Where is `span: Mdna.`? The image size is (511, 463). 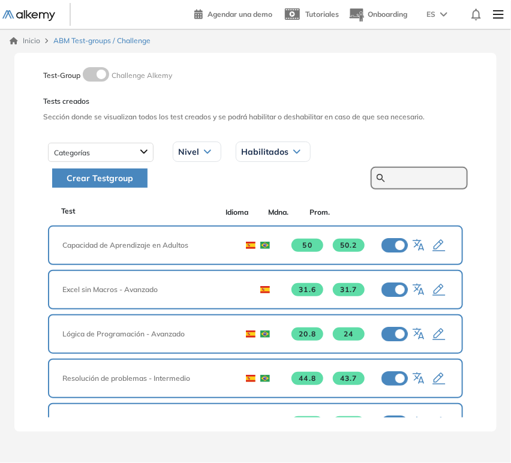
span: Mdna. is located at coordinates (278, 212).